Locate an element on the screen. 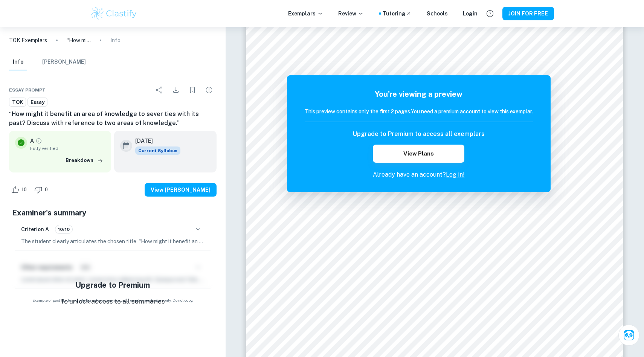 The image size is (644, 357). button: Info is located at coordinates (18, 62).